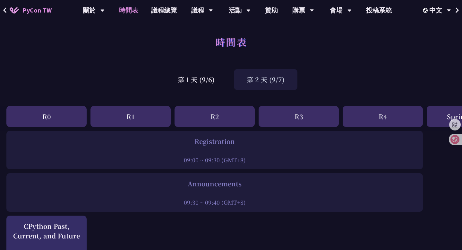  I want to click on img: Home icon of PyCon TW 2025, so click(14, 10).